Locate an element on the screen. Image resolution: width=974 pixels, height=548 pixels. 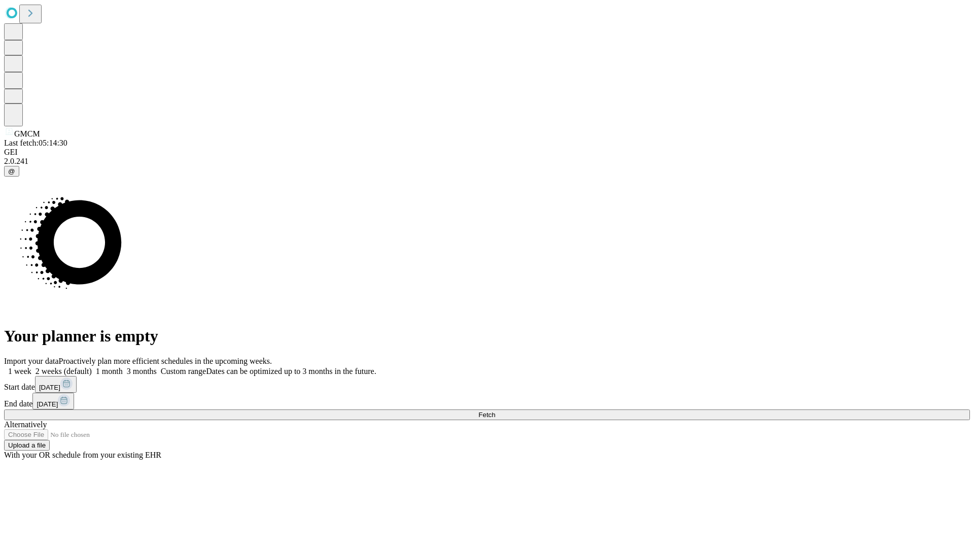
span: Custom range is located at coordinates (183, 371).